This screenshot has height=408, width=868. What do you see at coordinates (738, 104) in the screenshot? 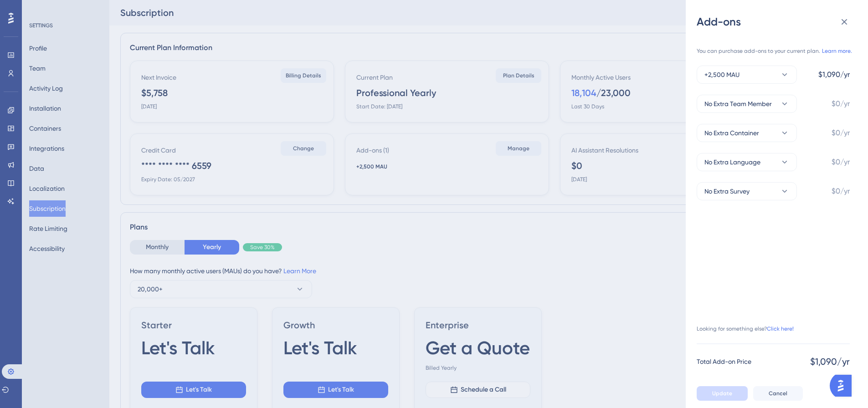
I see `span: No Extra Team Member` at bounding box center [738, 104].